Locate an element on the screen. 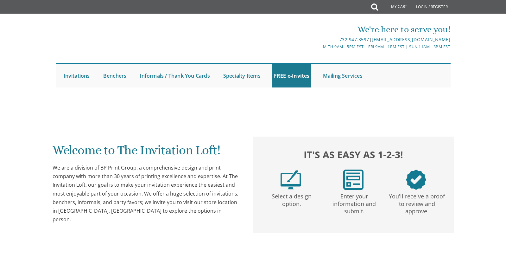 The height and width of the screenshot is (258, 506). div: M-Th 9am - 5pm EST | Fri 9am - 1pm EST | Sun 11am - 3pm EST is located at coordinates (319, 47).